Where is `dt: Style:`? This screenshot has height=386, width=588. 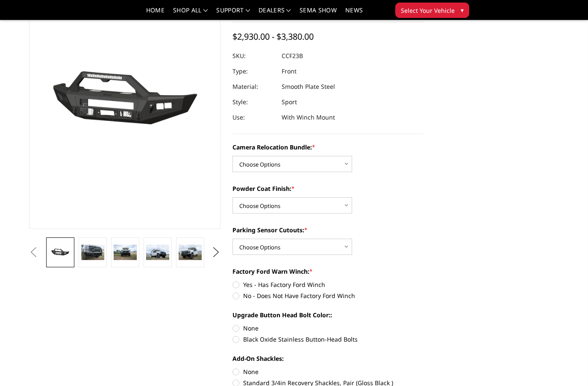
dt: Style: is located at coordinates (254, 102).